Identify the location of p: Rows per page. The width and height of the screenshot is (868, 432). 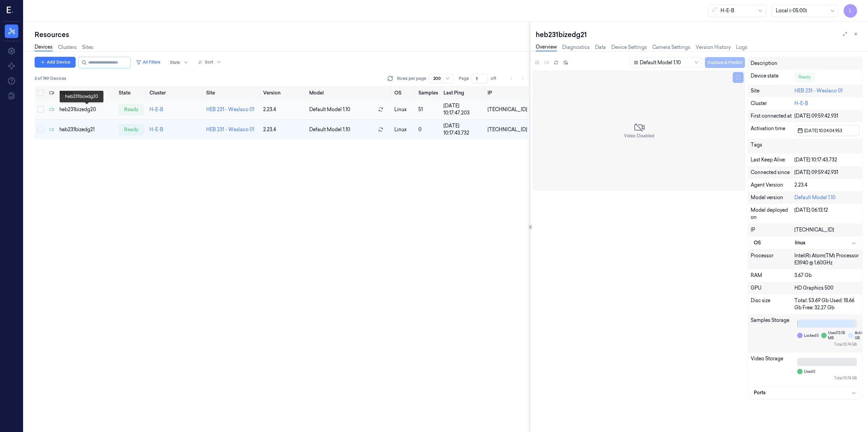
(412, 79).